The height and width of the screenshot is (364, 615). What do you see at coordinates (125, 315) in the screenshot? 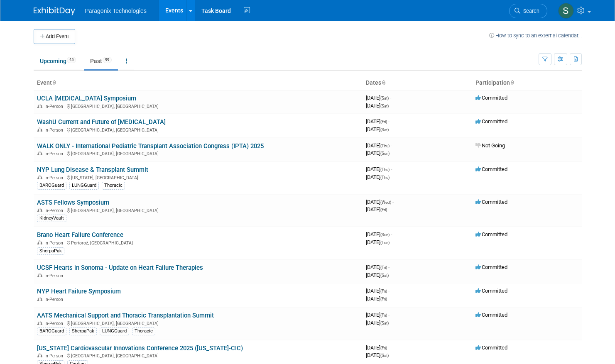
I see `a: AATS Mechanical Support and Thoracic Transplantation Summit` at bounding box center [125, 315].